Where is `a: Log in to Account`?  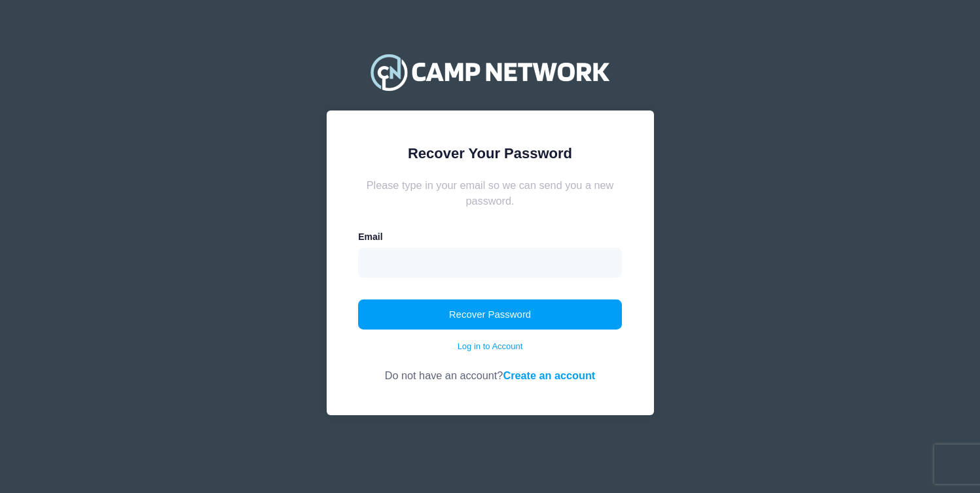
a: Log in to Account is located at coordinates (490, 347).